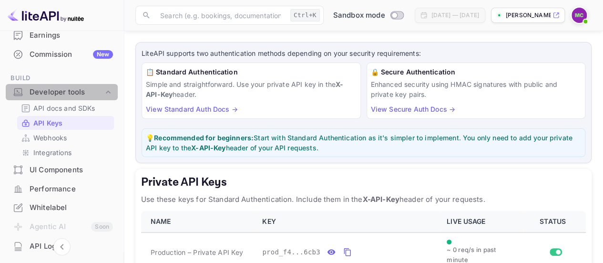 The image size is (603, 263). Describe the element at coordinates (220, 15) in the screenshot. I see `input: Search (e.g. bookings, documentation)` at that location.